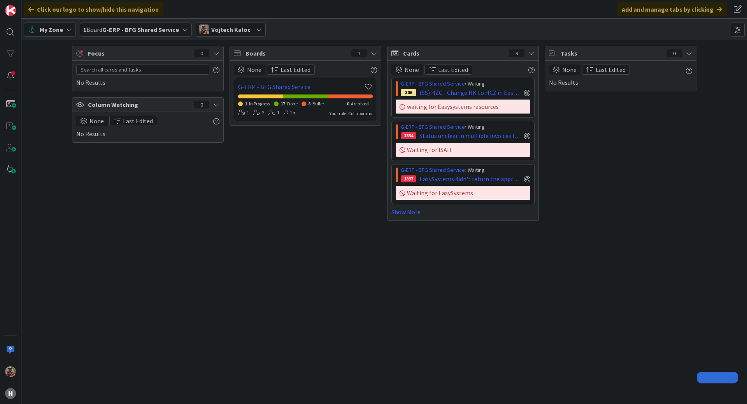 The image size is (747, 404). I want to click on span: Status unclear in multiple invoices ISAH Global., so click(470, 136).